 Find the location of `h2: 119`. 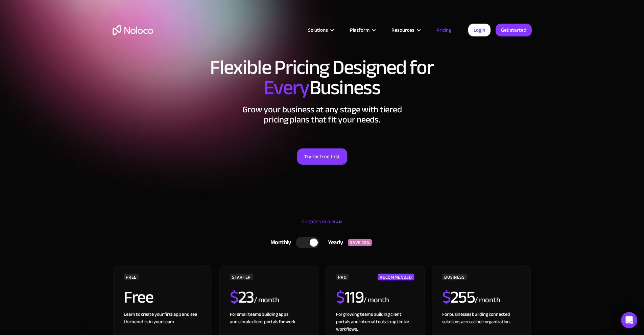

h2: 119 is located at coordinates (349, 297).